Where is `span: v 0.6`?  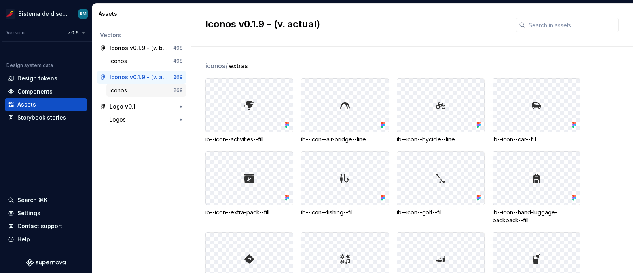 span: v 0.6 is located at coordinates (73, 33).